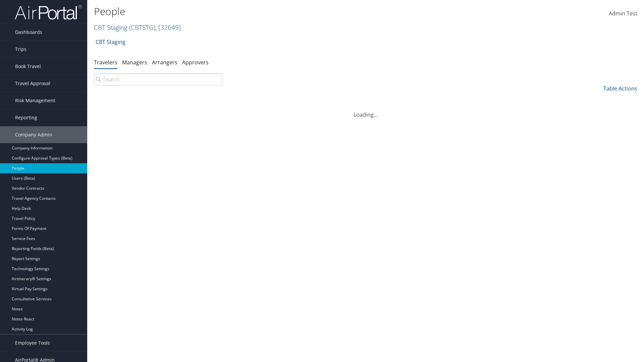  Describe the element at coordinates (142, 27) in the screenshot. I see `span: ( CBTSTG )` at that location.